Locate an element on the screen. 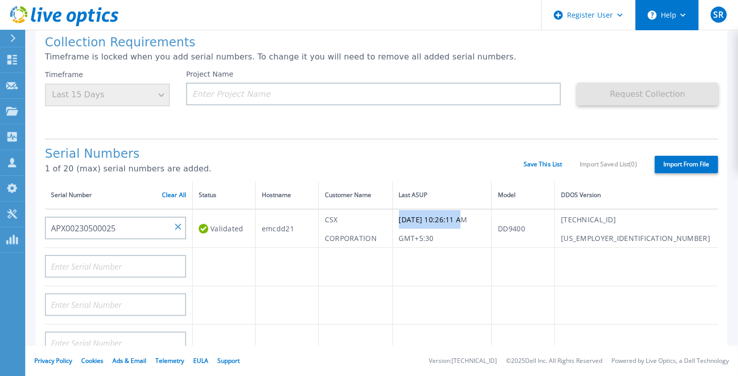 This screenshot has height=376, width=738. h1: Serial Numbers is located at coordinates (284, 154).